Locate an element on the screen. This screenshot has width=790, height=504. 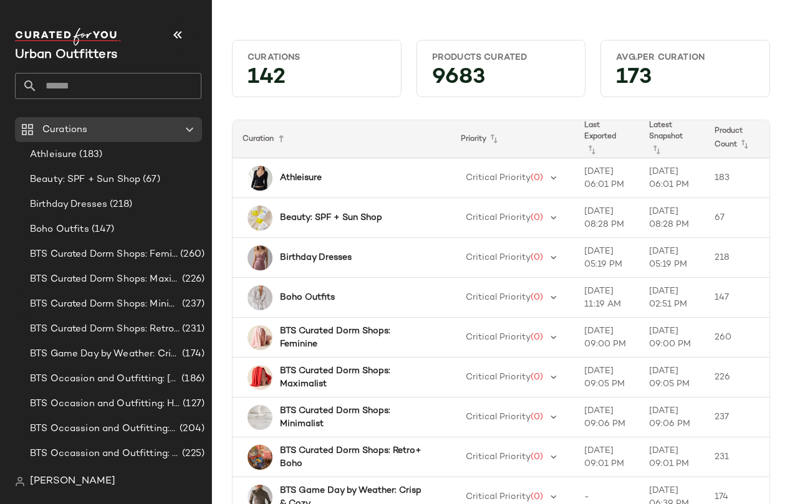
span: (147) is located at coordinates (102, 229).